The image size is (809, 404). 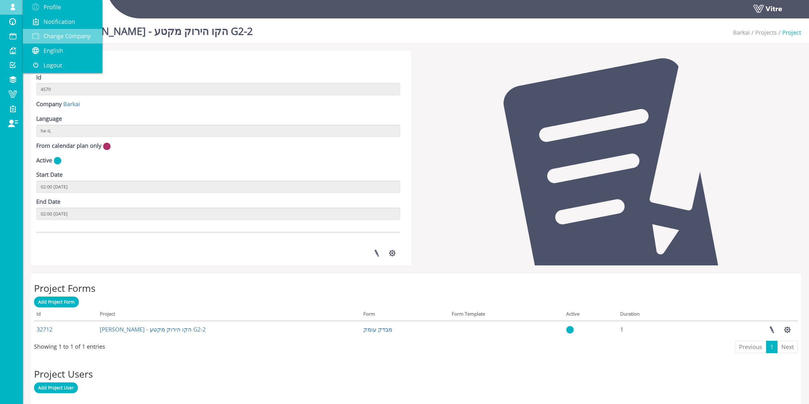 I want to click on th: Form, so click(x=405, y=315).